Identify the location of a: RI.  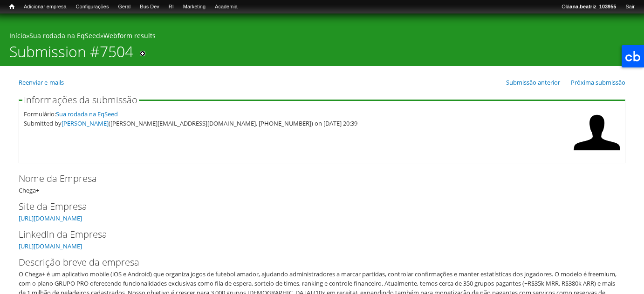
(171, 7).